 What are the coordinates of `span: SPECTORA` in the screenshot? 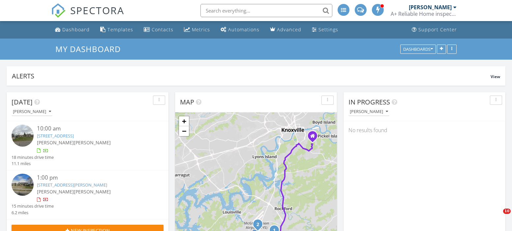 It's located at (97, 10).